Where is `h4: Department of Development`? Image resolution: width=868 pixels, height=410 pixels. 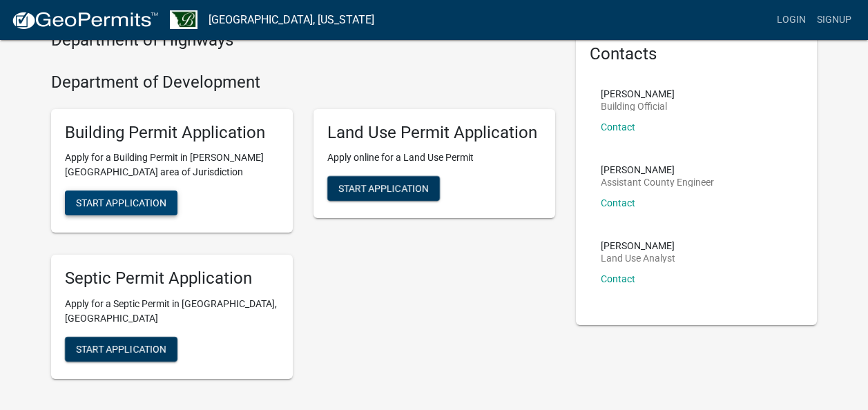
h4: Department of Development is located at coordinates (304, 83).